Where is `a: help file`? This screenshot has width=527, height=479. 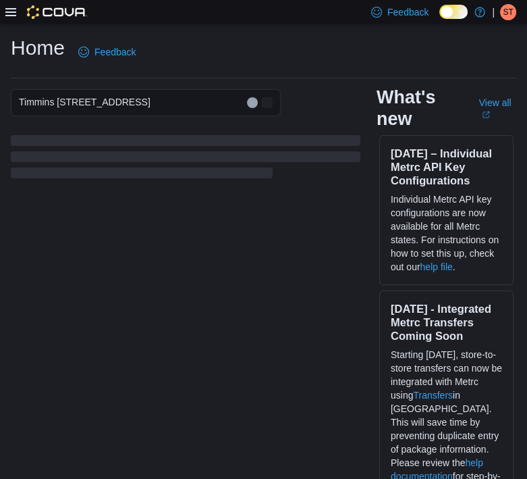
a: help file is located at coordinates (436, 267).